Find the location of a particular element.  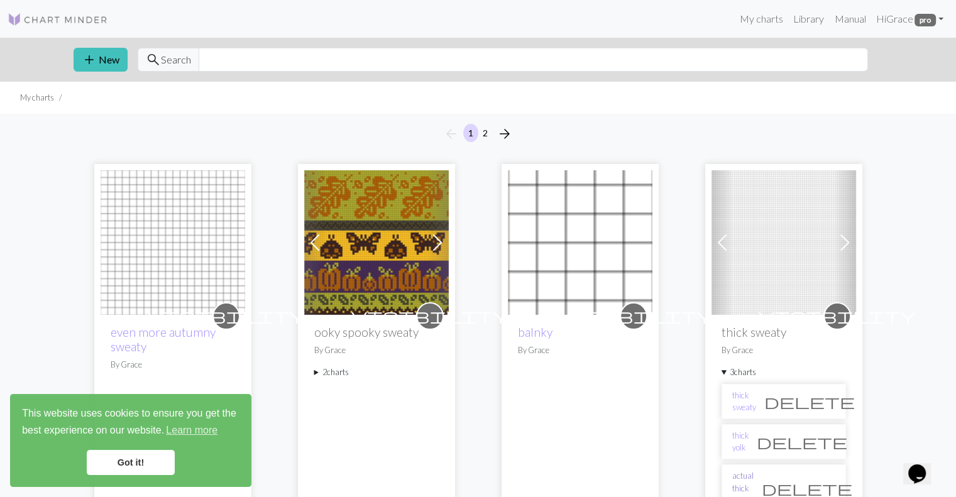

img: ooky spooky sweaty is located at coordinates (376, 243).